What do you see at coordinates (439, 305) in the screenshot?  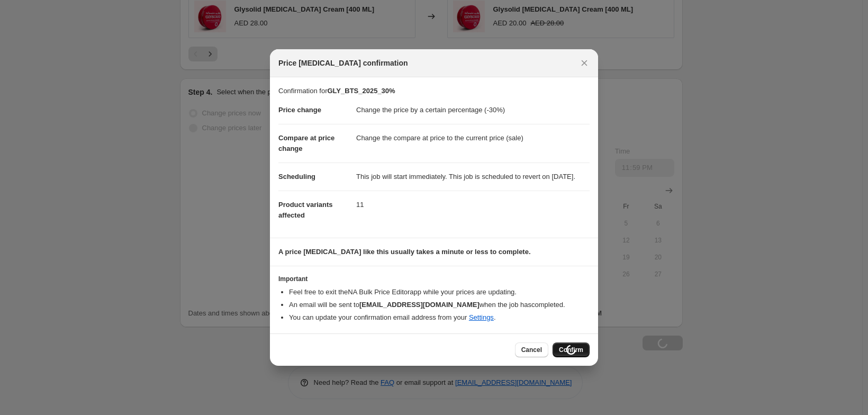 I see `li: An email will be sent to when the job has completed .` at bounding box center [439, 305].